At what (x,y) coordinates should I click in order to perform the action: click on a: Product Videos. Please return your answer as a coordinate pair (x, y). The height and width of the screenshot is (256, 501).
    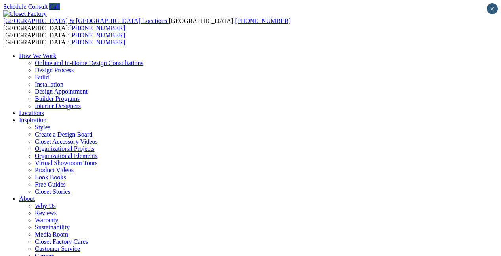
    Looking at the image, I should click on (54, 170).